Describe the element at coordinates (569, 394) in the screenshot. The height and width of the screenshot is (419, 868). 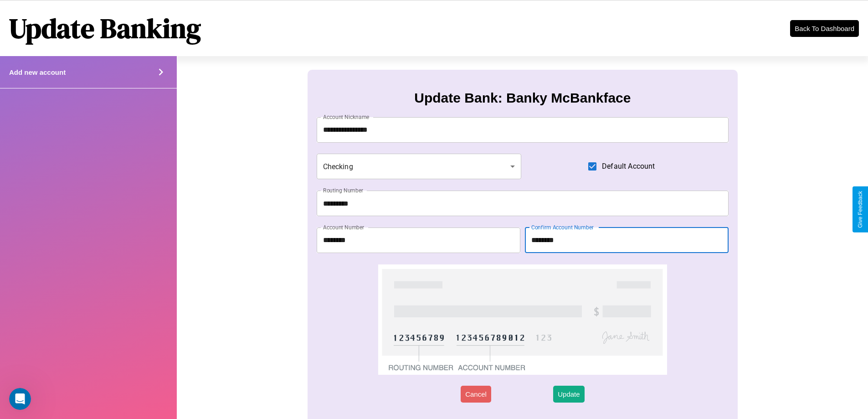
I see `button: Update` at that location.